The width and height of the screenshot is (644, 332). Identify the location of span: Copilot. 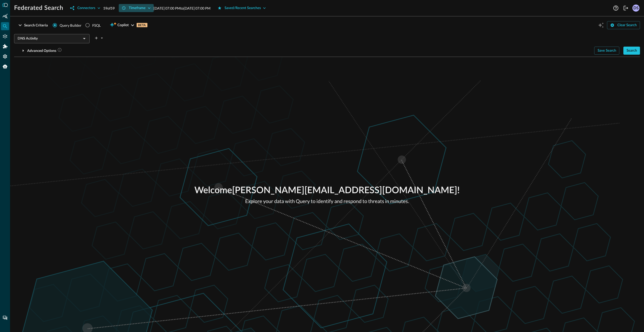
(123, 25).